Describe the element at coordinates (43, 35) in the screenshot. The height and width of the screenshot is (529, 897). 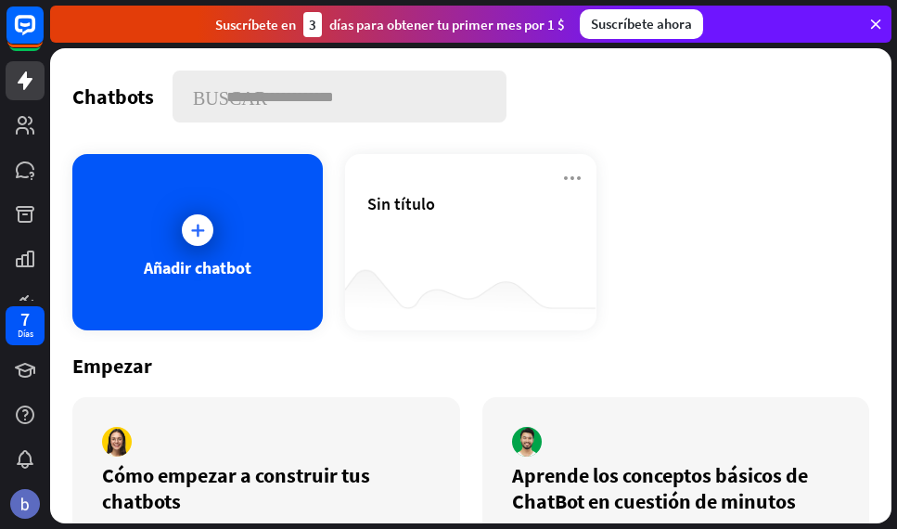
I see `button: Abrir el widget de chat de LiveChat` at that location.